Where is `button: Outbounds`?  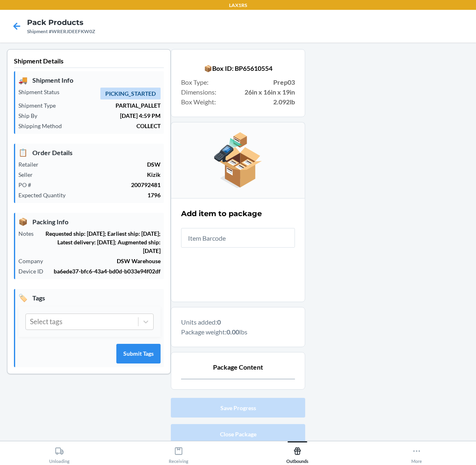
button: Outbounds is located at coordinates (297, 452).